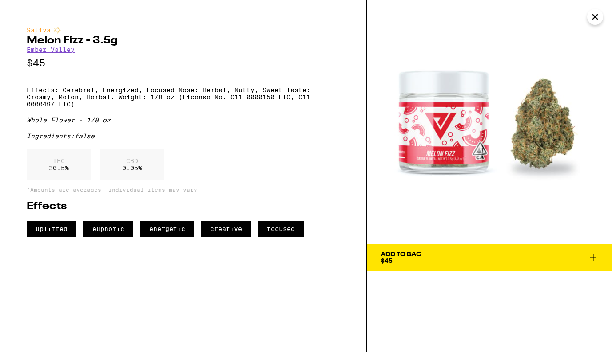 Image resolution: width=612 pixels, height=352 pixels. I want to click on span: uplifted, so click(51, 229).